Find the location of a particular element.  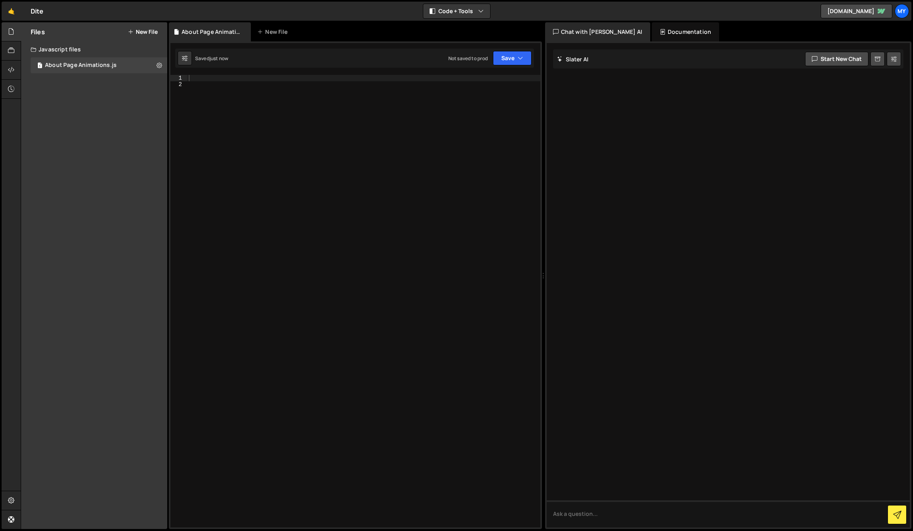

a: My is located at coordinates (902, 11).